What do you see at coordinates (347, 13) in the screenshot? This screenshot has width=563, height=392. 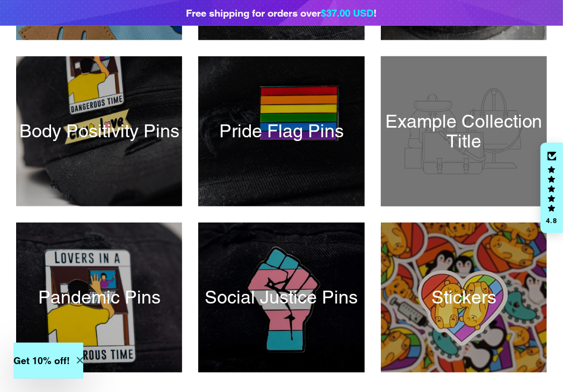 I see `span: $37.00 USD` at bounding box center [347, 13].